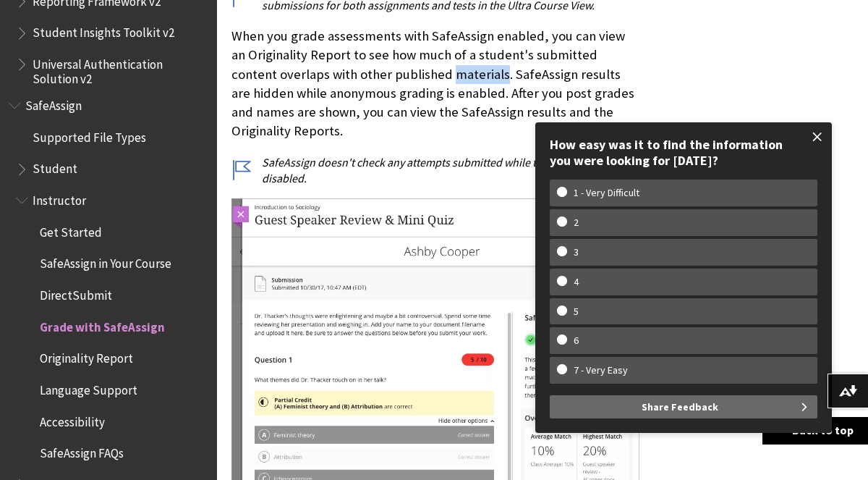 This screenshot has width=868, height=480. I want to click on span: Accessibility, so click(73, 419).